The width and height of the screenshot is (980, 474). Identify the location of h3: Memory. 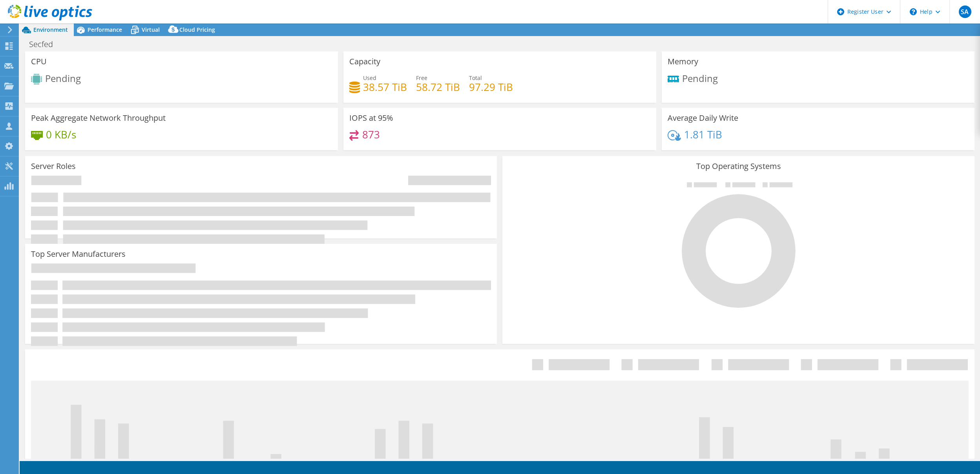
(683, 61).